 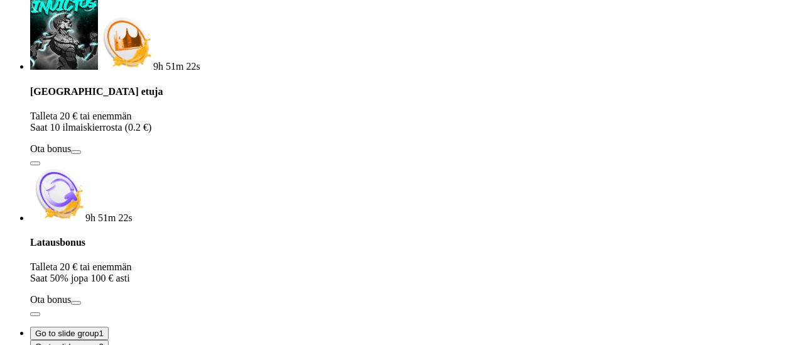 What do you see at coordinates (69, 333) in the screenshot?
I see `span: Go to slide group 1` at bounding box center [69, 333].